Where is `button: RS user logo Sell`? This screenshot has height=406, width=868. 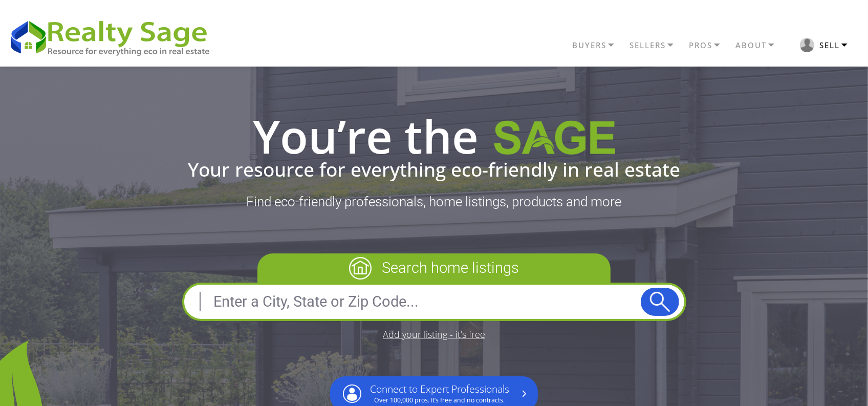
button: RS user logo Sell is located at coordinates (824, 45).